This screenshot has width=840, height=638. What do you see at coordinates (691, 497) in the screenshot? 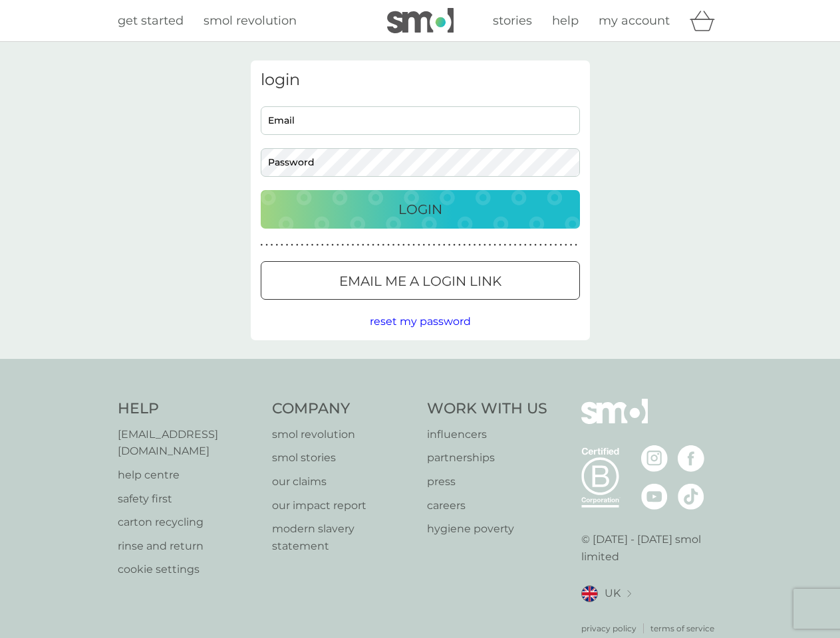
I see `img: visit the smol Tiktok page` at bounding box center [691, 497].